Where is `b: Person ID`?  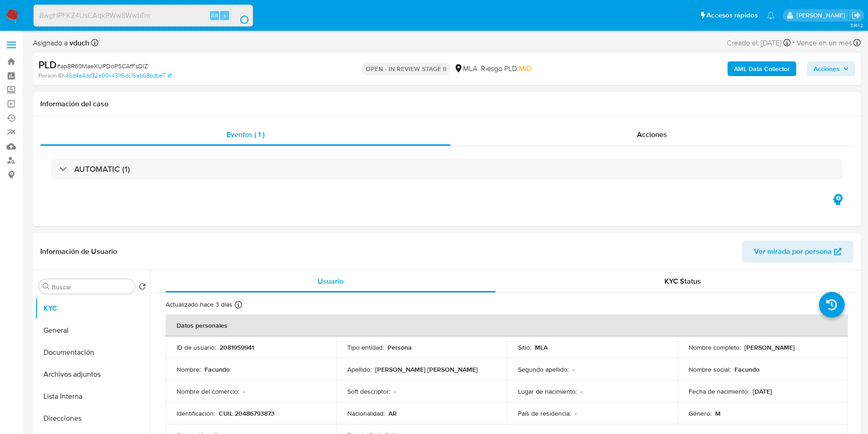 b: Person ID is located at coordinates (51, 76).